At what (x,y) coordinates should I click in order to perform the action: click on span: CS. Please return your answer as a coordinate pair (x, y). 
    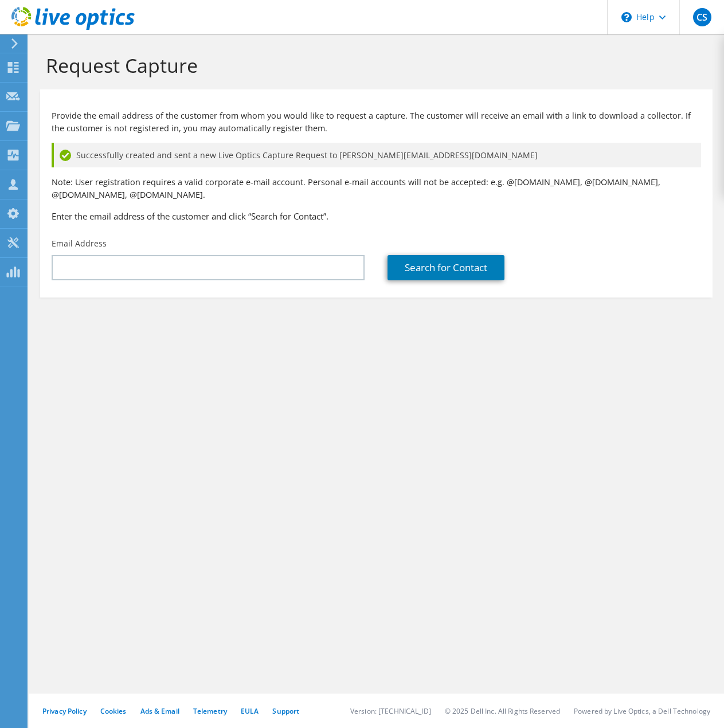
    Looking at the image, I should click on (703, 17).